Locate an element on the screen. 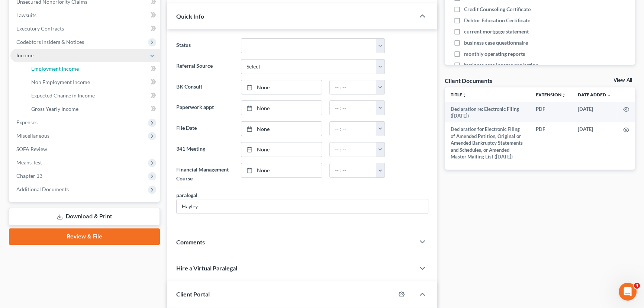 The image size is (644, 308). span: Comments is located at coordinates (190, 242).